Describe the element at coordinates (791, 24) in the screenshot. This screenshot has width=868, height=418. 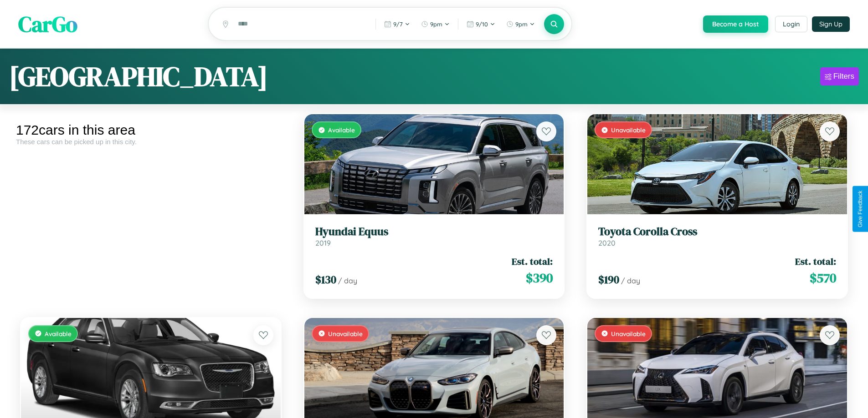
I see `button: Login` at that location.